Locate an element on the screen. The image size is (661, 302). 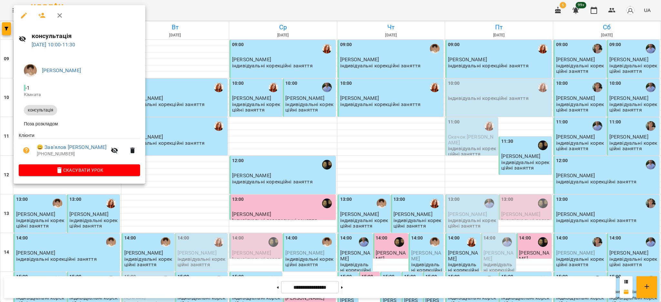
button: Скасувати Урок is located at coordinates (79, 170).